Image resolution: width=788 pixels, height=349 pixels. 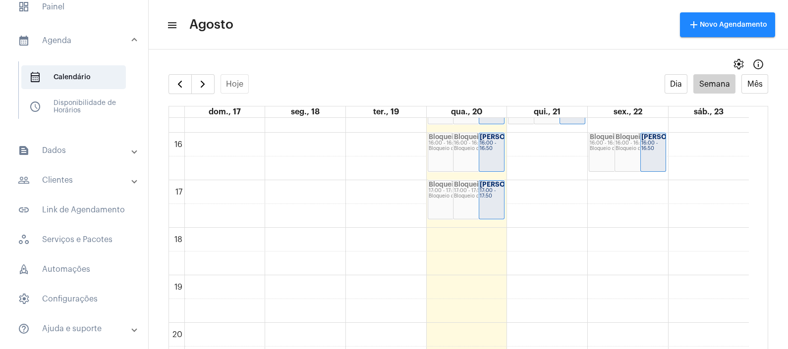 What do you see at coordinates (74, 299) in the screenshot?
I see `span: Configurações` at bounding box center [74, 299].